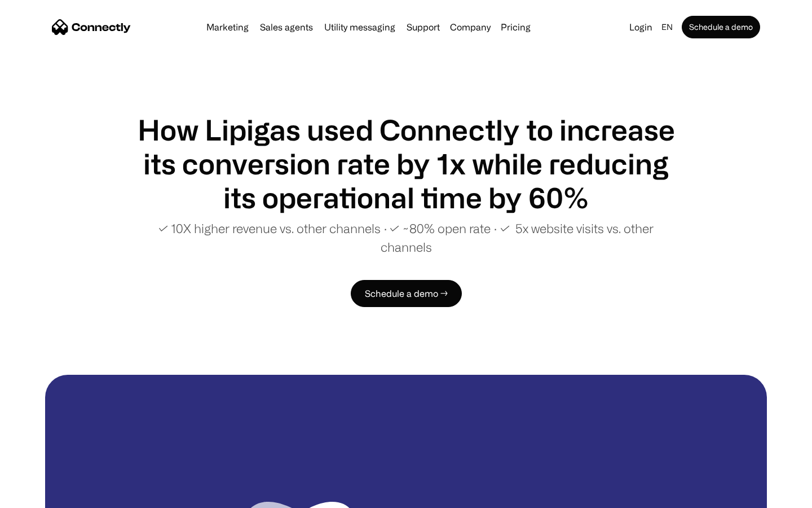 Image resolution: width=812 pixels, height=508 pixels. Describe the element at coordinates (286, 27) in the screenshot. I see `a: Sales agents` at that location.